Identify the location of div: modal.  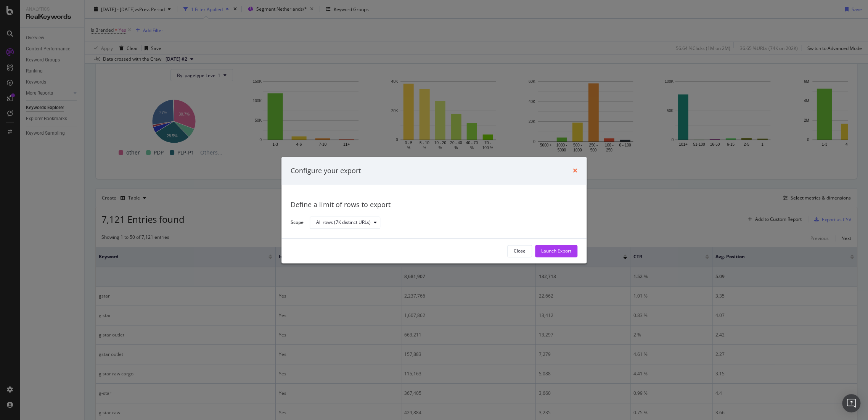
(434, 210).